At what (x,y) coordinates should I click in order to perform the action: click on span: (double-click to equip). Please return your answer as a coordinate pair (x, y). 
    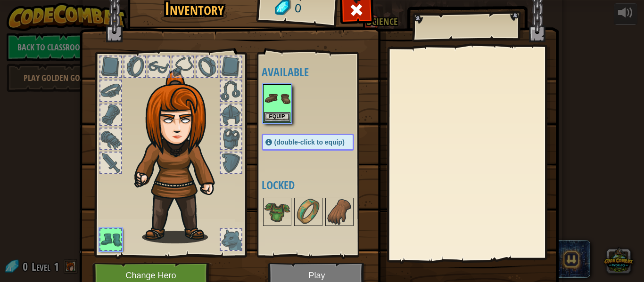
    Looking at the image, I should click on (309, 142).